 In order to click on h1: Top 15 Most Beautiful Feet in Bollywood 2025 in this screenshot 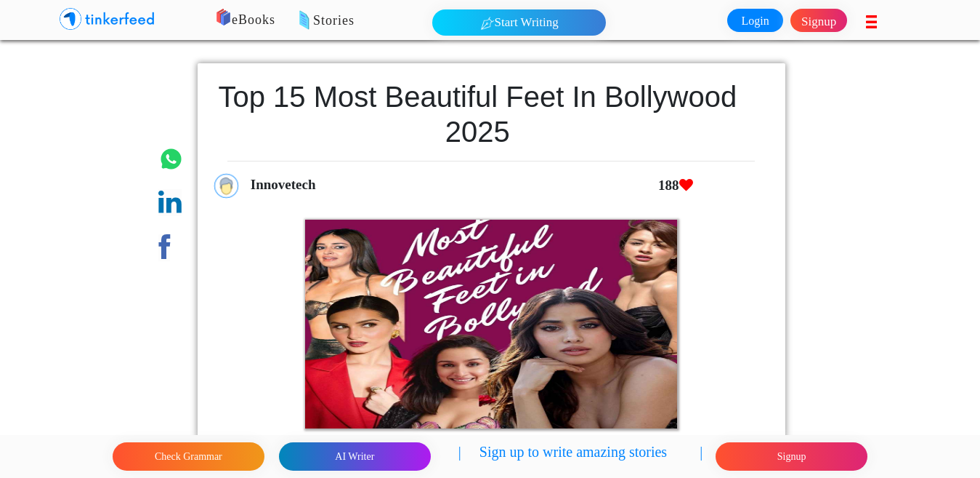, I will do `click(478, 114)`.